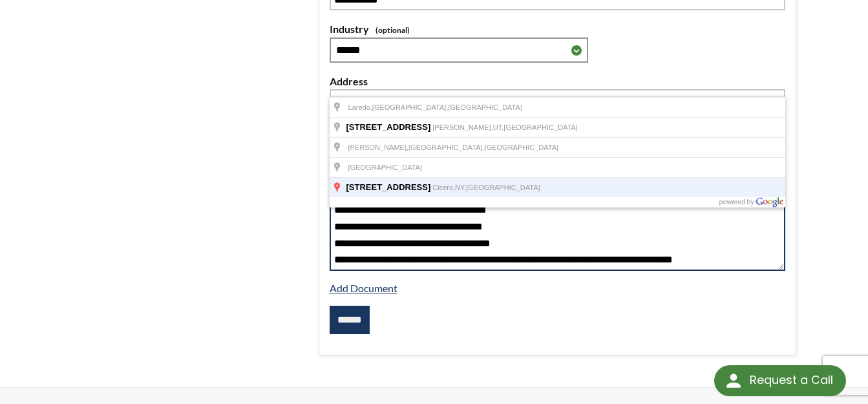 This screenshot has width=868, height=404. I want to click on label: Address, so click(558, 82).